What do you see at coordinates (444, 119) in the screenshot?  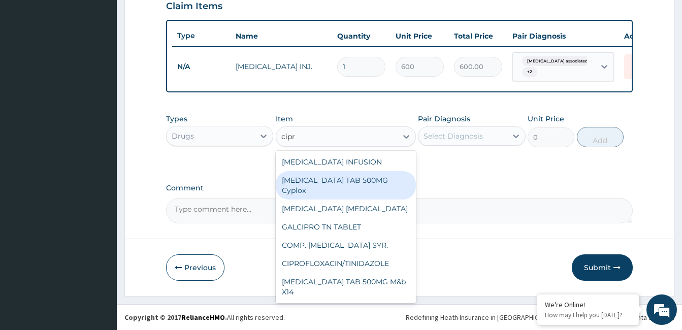 I see `label: Pair Diagnosis` at bounding box center [444, 119].